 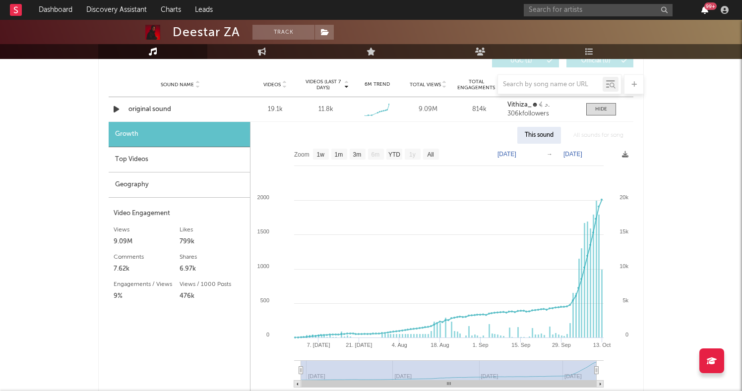 What do you see at coordinates (625, 300) in the screenshot?
I see `text: 5k` at bounding box center [625, 300].